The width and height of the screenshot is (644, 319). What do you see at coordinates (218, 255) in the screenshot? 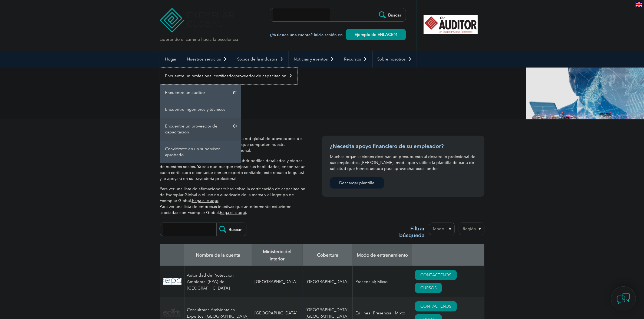
I see `font: Nombre de la cuenta` at bounding box center [218, 255].